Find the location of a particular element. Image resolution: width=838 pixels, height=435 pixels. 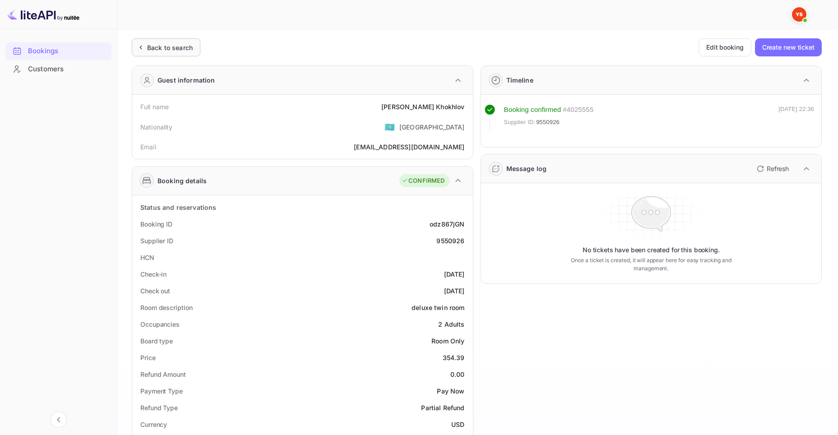

span: Supplier ID: is located at coordinates (520, 122).